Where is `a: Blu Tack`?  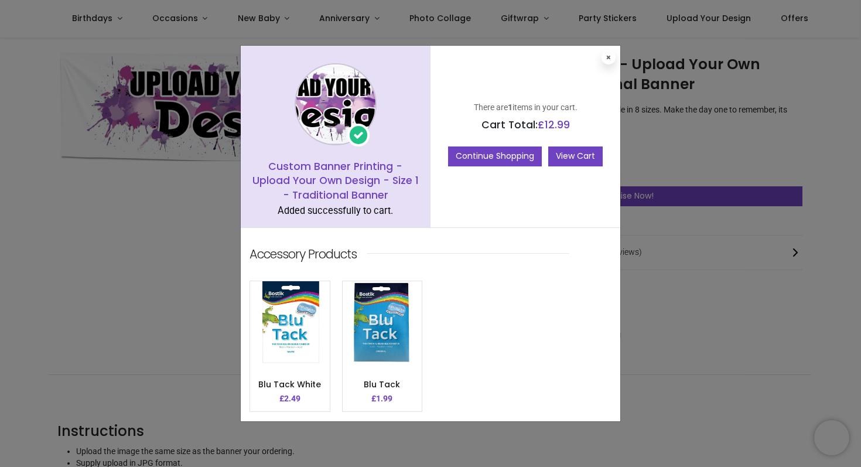 a: Blu Tack is located at coordinates (382, 384).